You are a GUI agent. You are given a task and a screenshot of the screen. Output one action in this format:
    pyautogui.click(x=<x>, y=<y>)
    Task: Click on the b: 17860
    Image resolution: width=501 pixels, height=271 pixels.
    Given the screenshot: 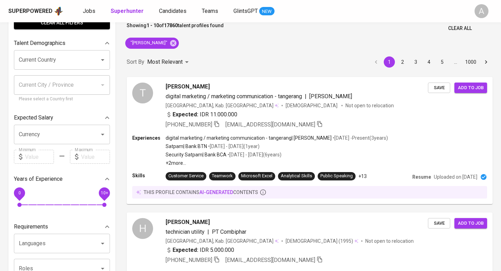 What is the action you would take?
    pyautogui.click(x=171, y=25)
    